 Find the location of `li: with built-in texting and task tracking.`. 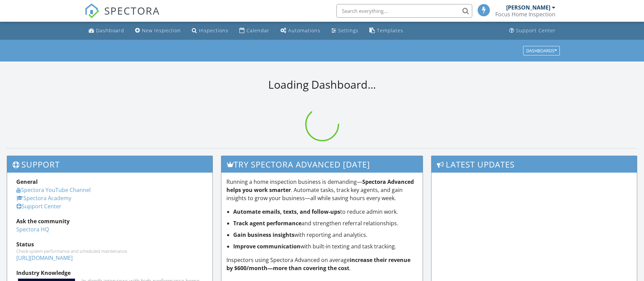

li: with built-in texting and task tracking. is located at coordinates (326, 246).